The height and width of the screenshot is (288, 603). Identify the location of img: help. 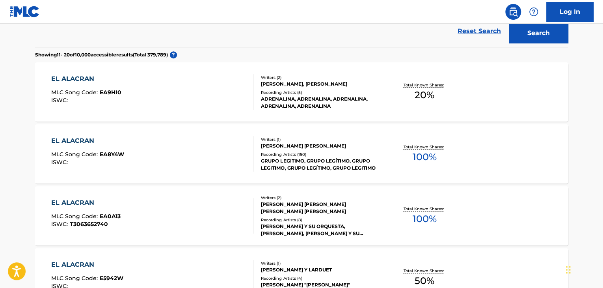
(533, 12).